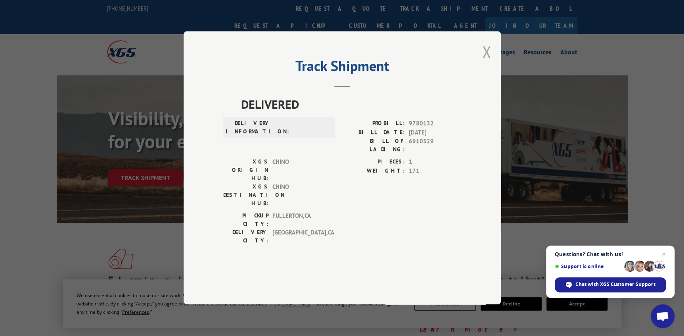 This screenshot has height=336, width=684. What do you see at coordinates (435, 124) in the screenshot?
I see `span: 9780132` at bounding box center [435, 124].